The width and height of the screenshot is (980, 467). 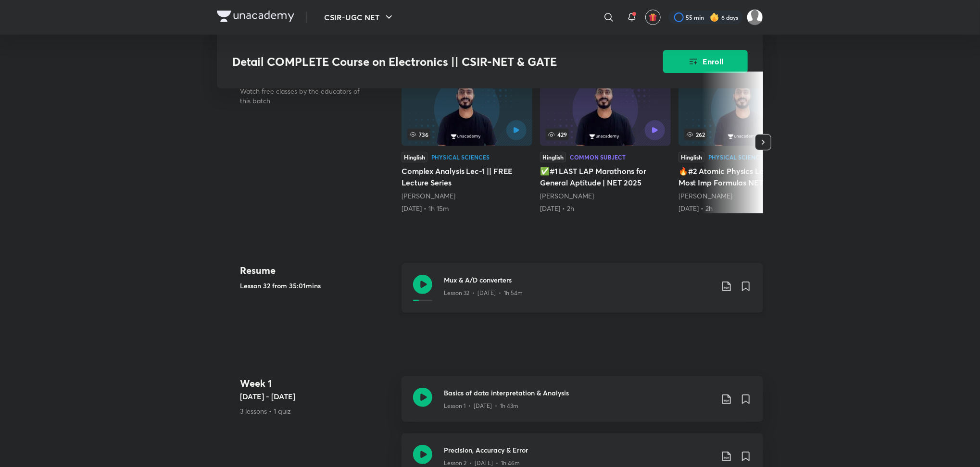 I want to click on a: Company Logo, so click(x=255, y=17).